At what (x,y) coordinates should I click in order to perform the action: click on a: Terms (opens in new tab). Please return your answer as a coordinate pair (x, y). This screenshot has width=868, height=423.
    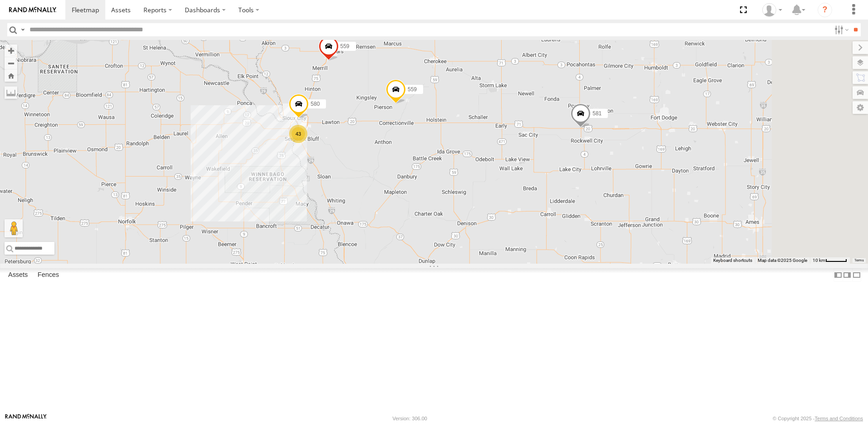
    Looking at the image, I should click on (858, 261).